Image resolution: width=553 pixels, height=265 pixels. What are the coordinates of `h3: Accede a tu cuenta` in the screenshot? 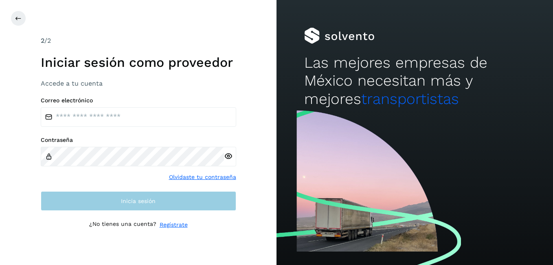 It's located at (138, 83).